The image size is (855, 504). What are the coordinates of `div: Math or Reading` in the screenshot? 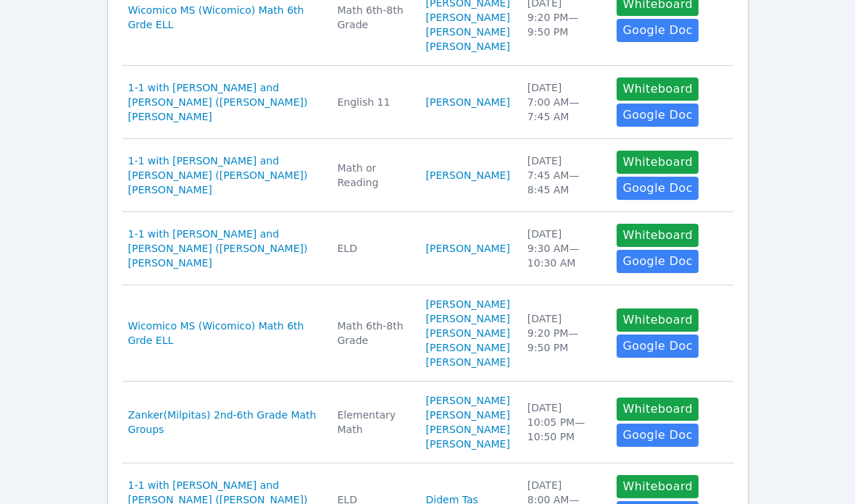 It's located at (373, 176).